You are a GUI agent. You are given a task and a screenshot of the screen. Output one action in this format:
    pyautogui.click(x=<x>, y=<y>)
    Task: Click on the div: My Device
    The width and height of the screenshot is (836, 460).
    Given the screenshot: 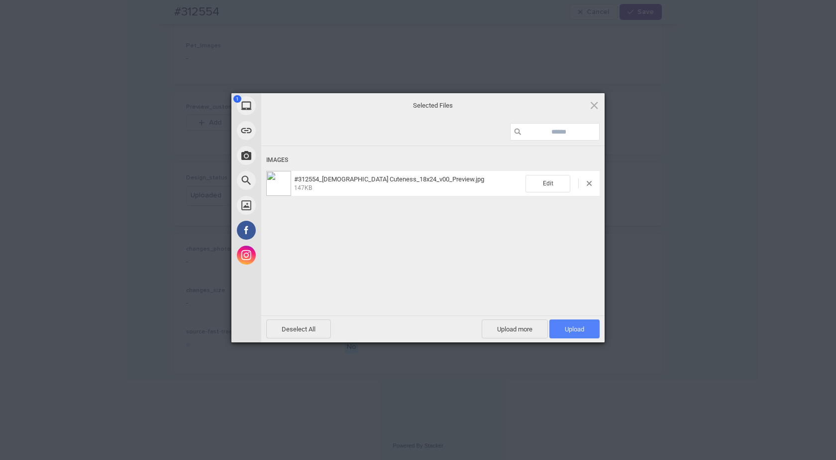 What is the action you would take?
    pyautogui.click(x=291, y=106)
    